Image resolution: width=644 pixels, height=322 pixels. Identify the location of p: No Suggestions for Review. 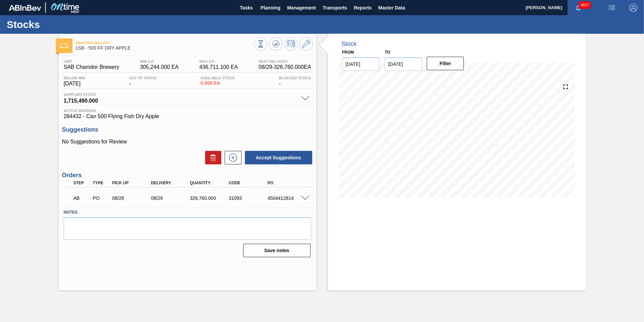
(187, 142).